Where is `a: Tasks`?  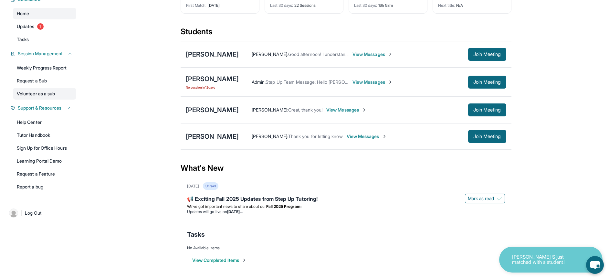 a: Tasks is located at coordinates (45, 39).